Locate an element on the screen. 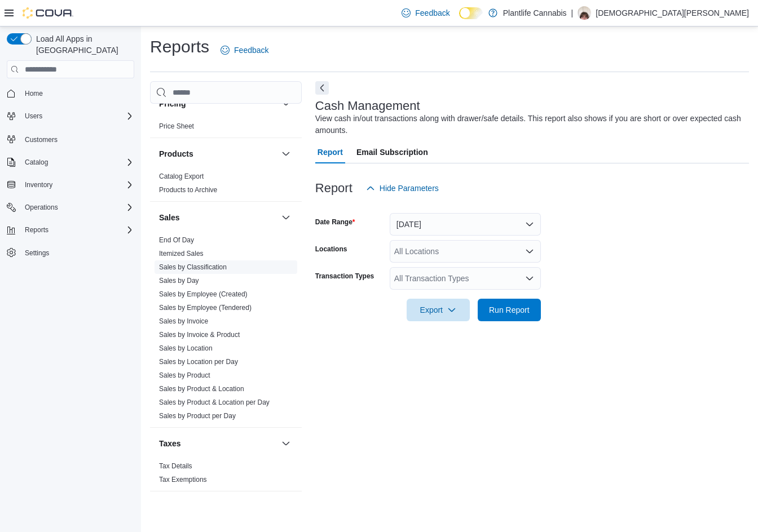 This screenshot has width=758, height=532. button: Settings is located at coordinates (70, 253).